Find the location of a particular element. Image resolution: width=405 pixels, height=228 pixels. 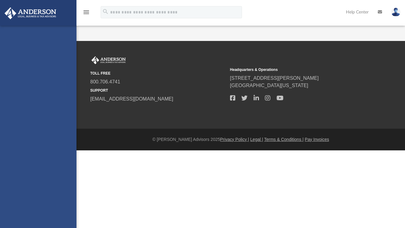

small: TOLL FREE is located at coordinates (158, 73).